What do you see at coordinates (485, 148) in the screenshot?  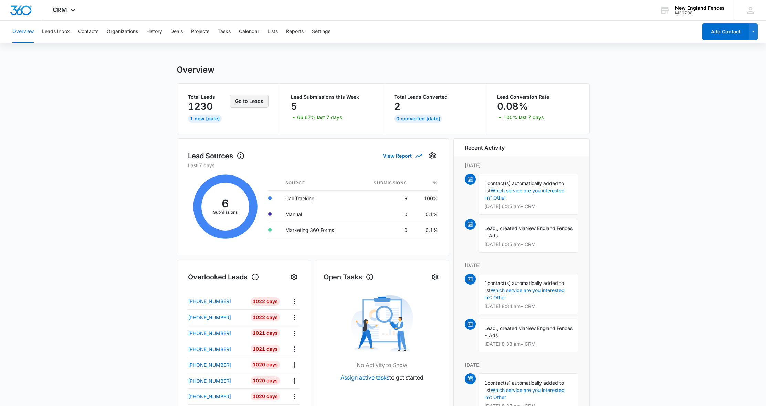 I see `h6: Recent Activity` at bounding box center [485, 148].